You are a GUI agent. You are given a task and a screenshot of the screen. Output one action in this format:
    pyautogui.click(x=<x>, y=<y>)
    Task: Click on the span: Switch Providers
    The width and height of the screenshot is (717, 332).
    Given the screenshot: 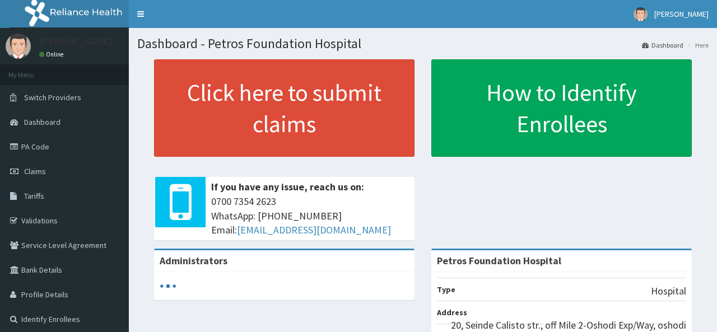 What is the action you would take?
    pyautogui.click(x=53, y=97)
    